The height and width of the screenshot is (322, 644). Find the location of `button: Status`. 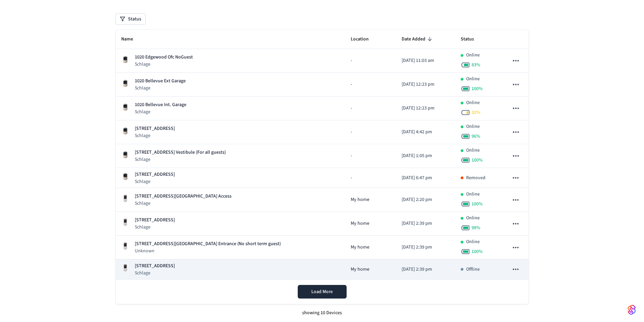

button: Status is located at coordinates (130, 19).